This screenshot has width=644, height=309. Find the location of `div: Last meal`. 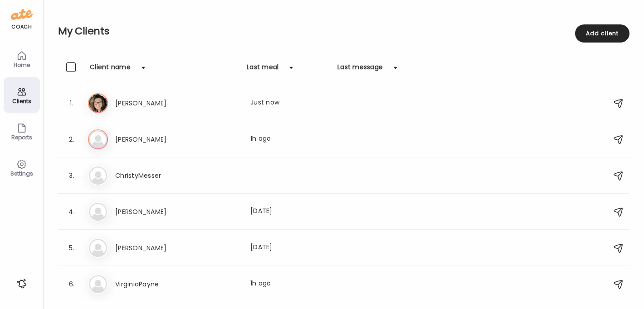

div: Last meal is located at coordinates (262, 70).